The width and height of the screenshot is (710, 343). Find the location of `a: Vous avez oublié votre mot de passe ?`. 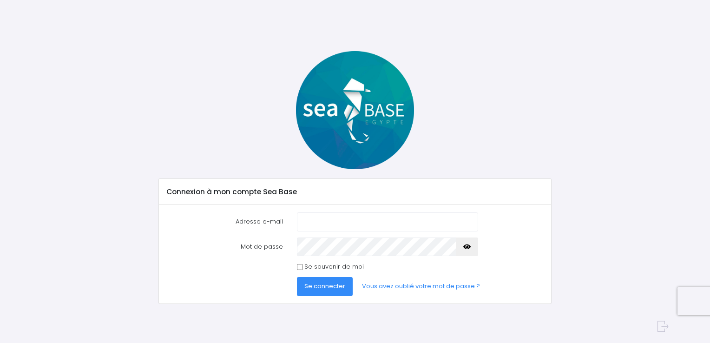

a: Vous avez oublié votre mot de passe ? is located at coordinates (421, 286).